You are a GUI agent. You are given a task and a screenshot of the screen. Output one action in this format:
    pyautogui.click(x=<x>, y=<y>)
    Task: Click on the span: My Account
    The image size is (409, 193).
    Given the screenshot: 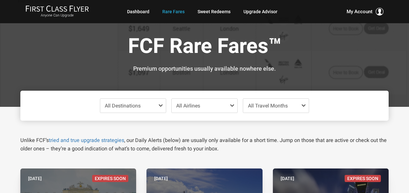 What is the action you would take?
    pyautogui.click(x=360, y=12)
    